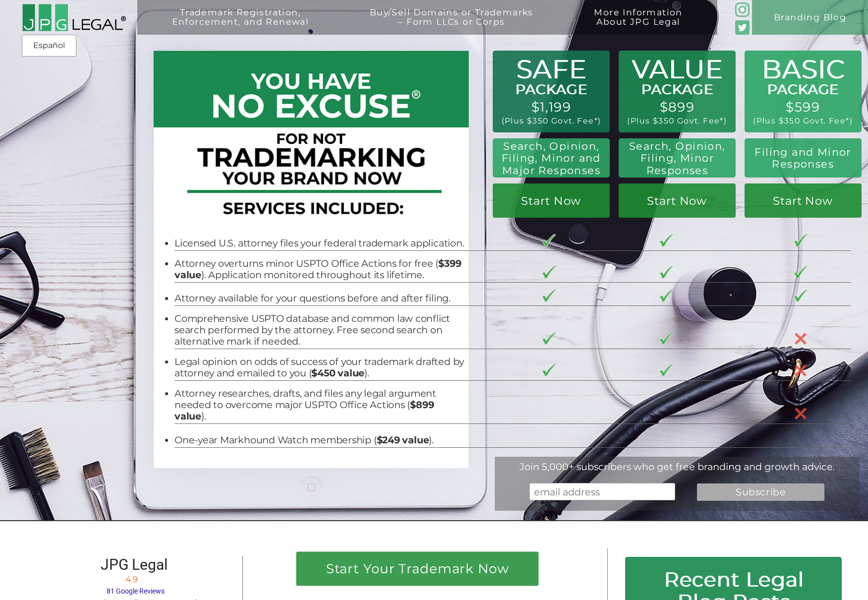 The image size is (868, 600). I want to click on li: Attorney researches, drafts, and files any legal argument needed to overcome major USPTO Office A..., so click(321, 405).